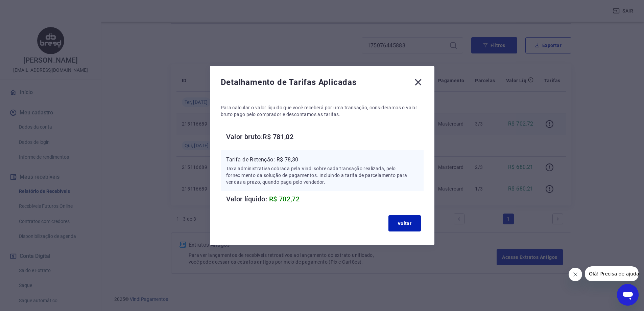  Describe the element at coordinates (405, 223) in the screenshot. I see `button: Voltar` at that location.